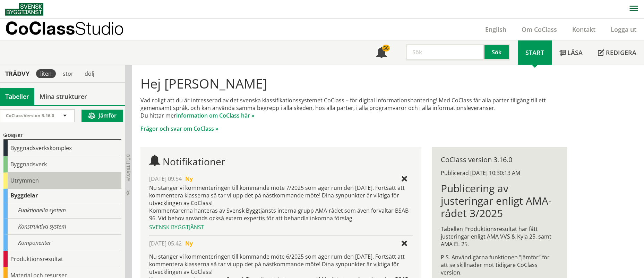 Image resolution: width=644 pixels, height=278 pixels. What do you see at coordinates (65, 28) in the screenshot?
I see `p: CoClass` at bounding box center [65, 28].